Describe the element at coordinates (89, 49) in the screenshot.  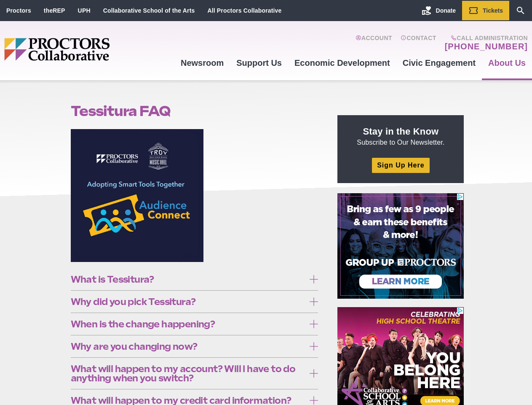
I see `img: Proctors logo` at that location.